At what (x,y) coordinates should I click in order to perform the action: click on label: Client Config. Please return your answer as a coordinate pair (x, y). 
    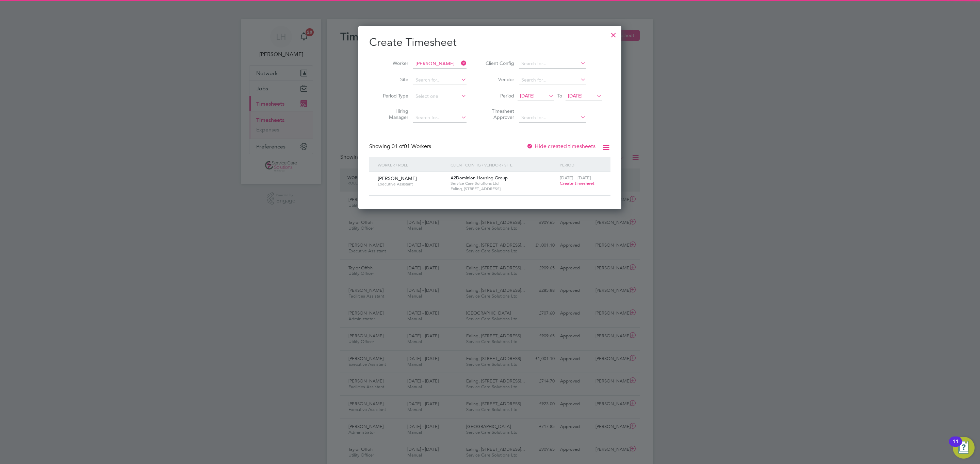
    Looking at the image, I should click on (499, 63).